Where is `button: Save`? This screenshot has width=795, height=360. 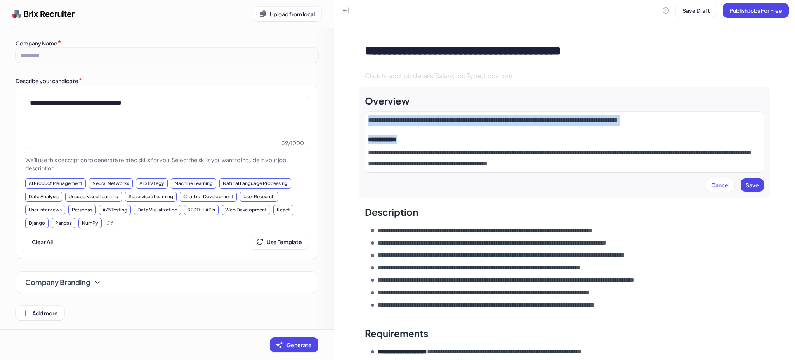 button: Save is located at coordinates (753, 185).